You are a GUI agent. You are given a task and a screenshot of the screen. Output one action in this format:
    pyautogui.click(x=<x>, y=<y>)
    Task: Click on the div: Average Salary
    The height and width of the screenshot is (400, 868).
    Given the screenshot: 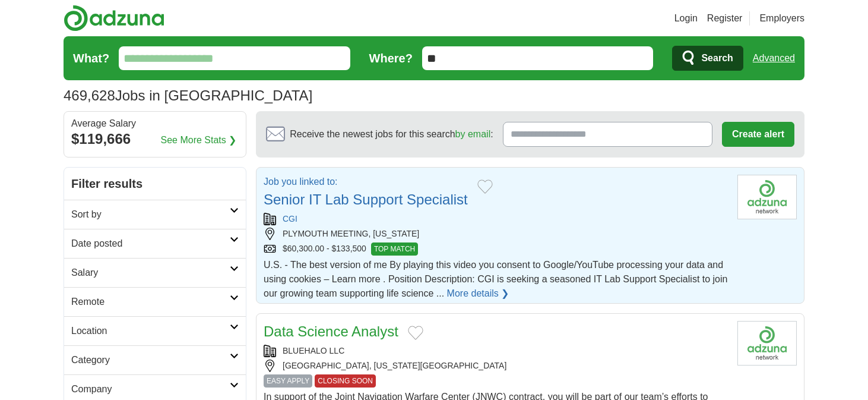 What is the action you would take?
    pyautogui.click(x=155, y=123)
    